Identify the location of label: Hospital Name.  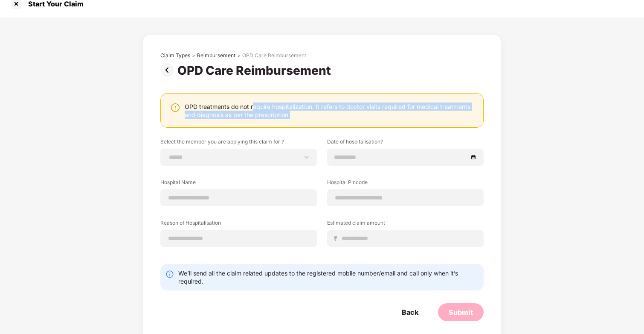
(238, 184).